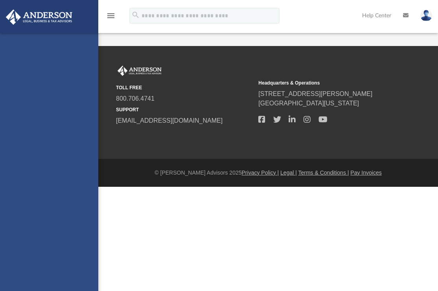 The image size is (438, 291). Describe the element at coordinates (288, 172) in the screenshot. I see `a: Legal |` at that location.